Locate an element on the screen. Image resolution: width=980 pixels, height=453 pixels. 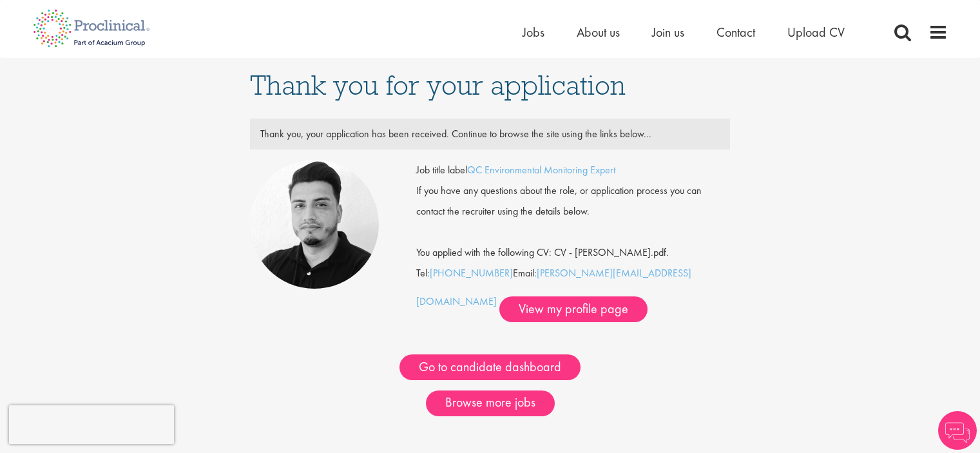
img: Anderson Maldonado is located at coordinates (315, 224).